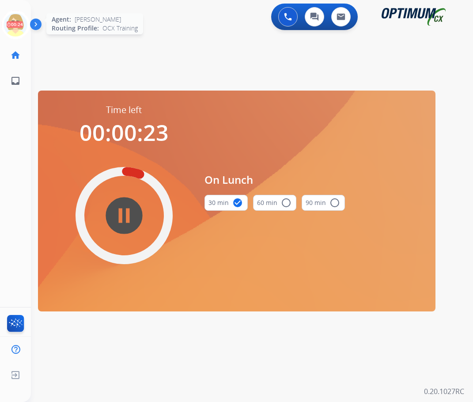 This screenshot has width=473, height=402. Describe the element at coordinates (444, 391) in the screenshot. I see `p: 0.20.1027RC` at that location.